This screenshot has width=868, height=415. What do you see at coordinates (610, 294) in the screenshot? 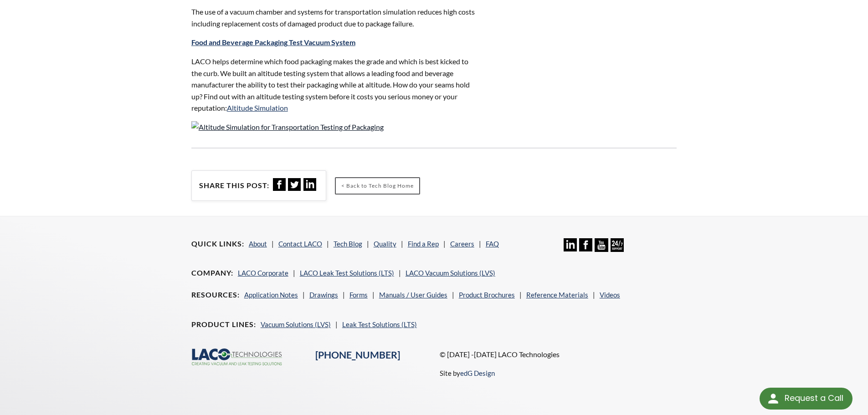
I see `a: Videos` at bounding box center [610, 294].